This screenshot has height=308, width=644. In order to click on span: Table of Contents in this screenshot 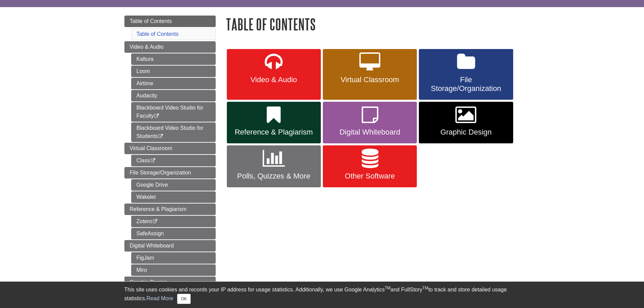, I will do `click(151, 21)`.